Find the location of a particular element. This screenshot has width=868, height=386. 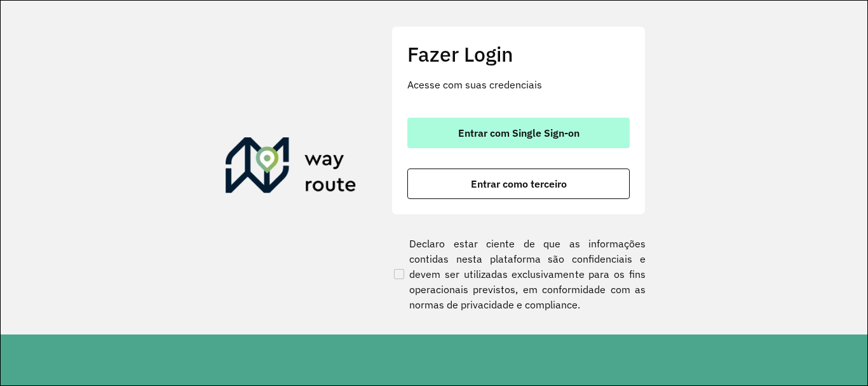

p: Acesse com suas credenciais is located at coordinates (518, 84).